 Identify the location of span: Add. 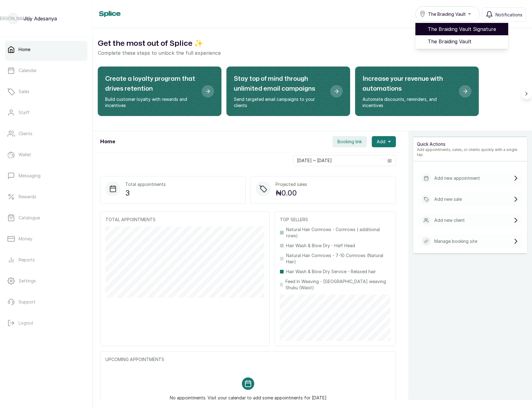
(381, 142).